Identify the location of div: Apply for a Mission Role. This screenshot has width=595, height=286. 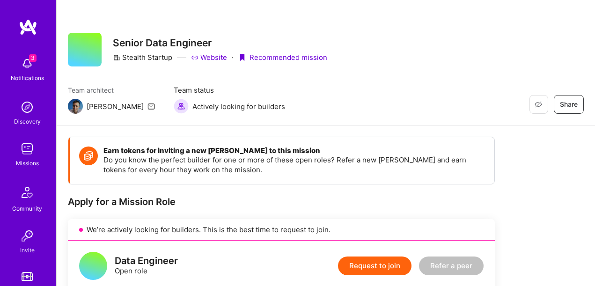
(281, 202).